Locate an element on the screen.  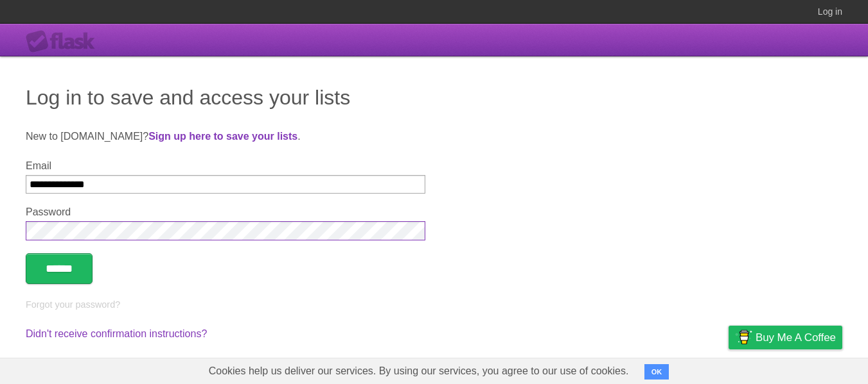
label: Password is located at coordinates (225, 213).